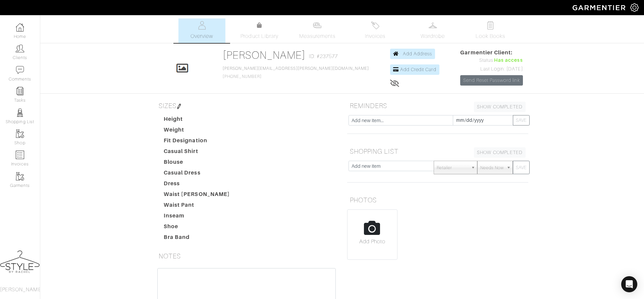 This screenshot has height=299, width=644. What do you see at coordinates (197, 163) in the screenshot?
I see `dt: Blouse` at bounding box center [197, 163].